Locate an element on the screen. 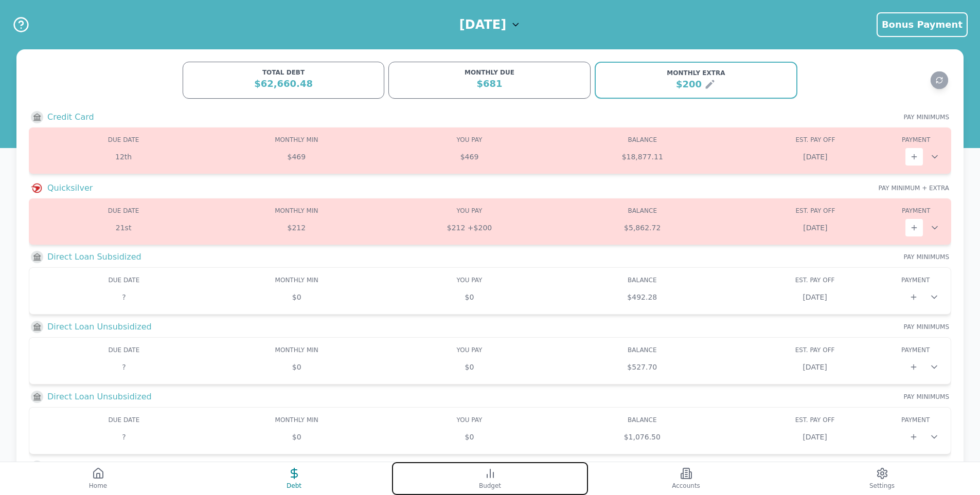  button: Debt is located at coordinates (294, 479).